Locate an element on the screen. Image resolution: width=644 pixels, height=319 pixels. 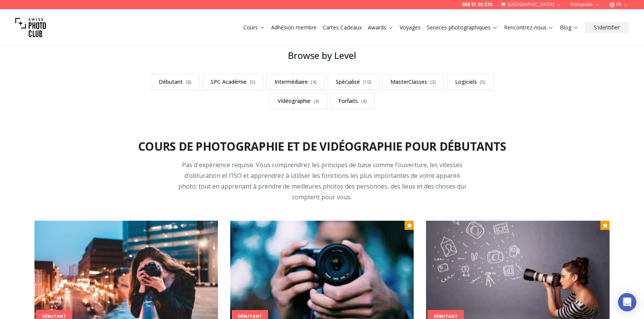
span: Pas d'expérience requise. Vous comprendrez les principes de base comme l’ouverture, les vitesses ... is located at coordinates (322, 181).